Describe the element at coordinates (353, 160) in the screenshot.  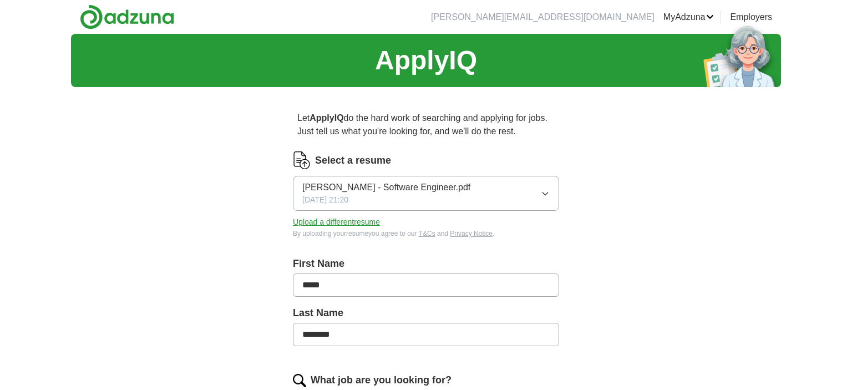
I see `label: Select a resume` at that location.